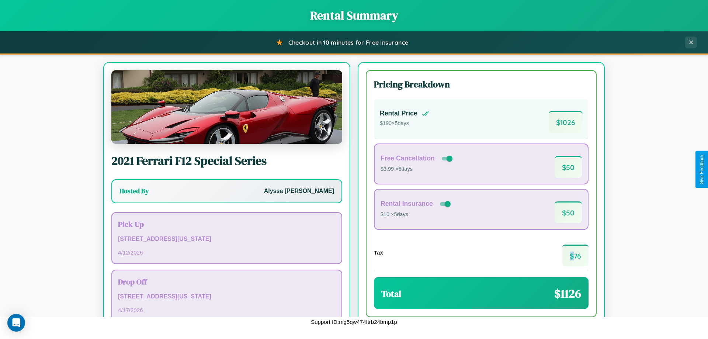 The image size is (708, 339). What do you see at coordinates (227, 310) in the screenshot?
I see `p: 4 / 17 / 2026` at bounding box center [227, 310].